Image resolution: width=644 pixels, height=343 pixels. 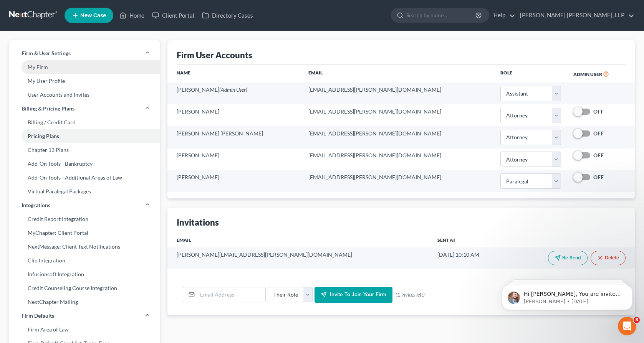 I want to click on a: NextMessage: Client Text Notifications, so click(x=84, y=247).